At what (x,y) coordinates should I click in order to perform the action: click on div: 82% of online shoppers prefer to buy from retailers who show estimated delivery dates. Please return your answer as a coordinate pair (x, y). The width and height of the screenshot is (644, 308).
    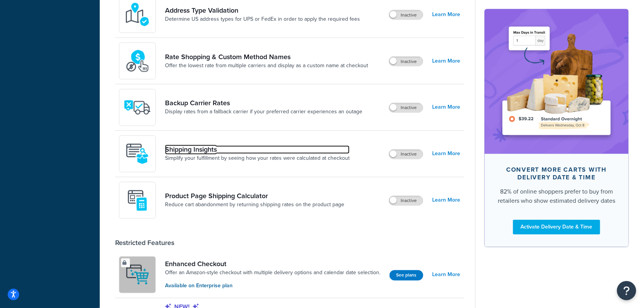
    Looking at the image, I should click on (557, 196).